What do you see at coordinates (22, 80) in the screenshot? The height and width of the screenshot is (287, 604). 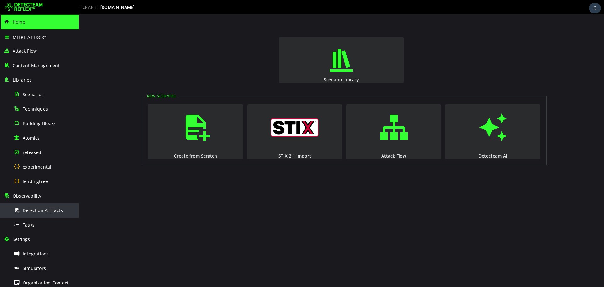 I see `span: Libraries` at bounding box center [22, 80].